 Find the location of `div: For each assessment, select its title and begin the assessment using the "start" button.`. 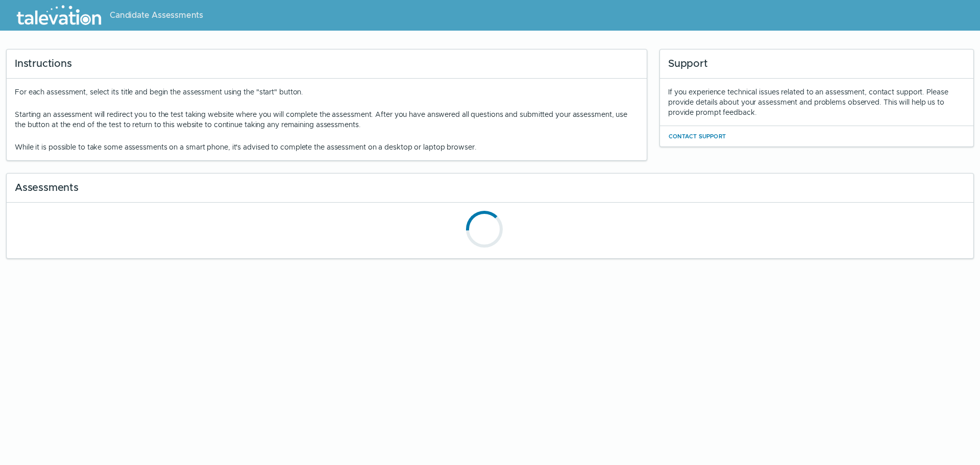

div: For each assessment, select its title and begin the assessment using the "start" button. is located at coordinates (326, 120).